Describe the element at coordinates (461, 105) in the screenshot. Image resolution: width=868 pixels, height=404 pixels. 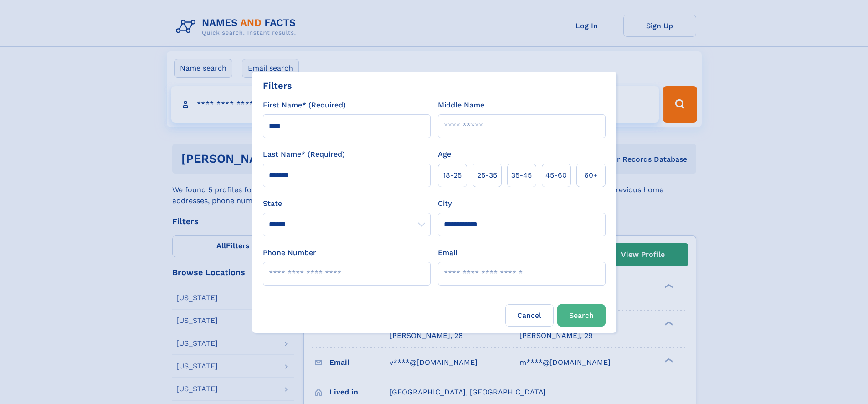
I see `label: Middle Name` at that location.